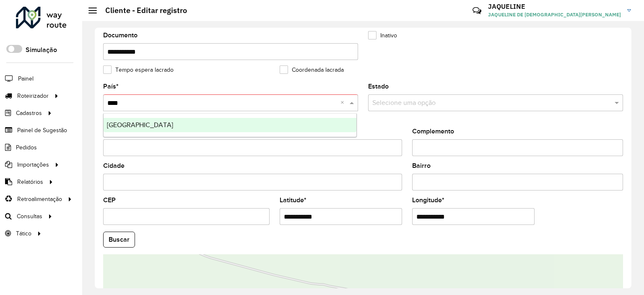 The width and height of the screenshot is (644, 295). Describe the element at coordinates (33, 95) in the screenshot. I see `span: Roteirizador` at that location.